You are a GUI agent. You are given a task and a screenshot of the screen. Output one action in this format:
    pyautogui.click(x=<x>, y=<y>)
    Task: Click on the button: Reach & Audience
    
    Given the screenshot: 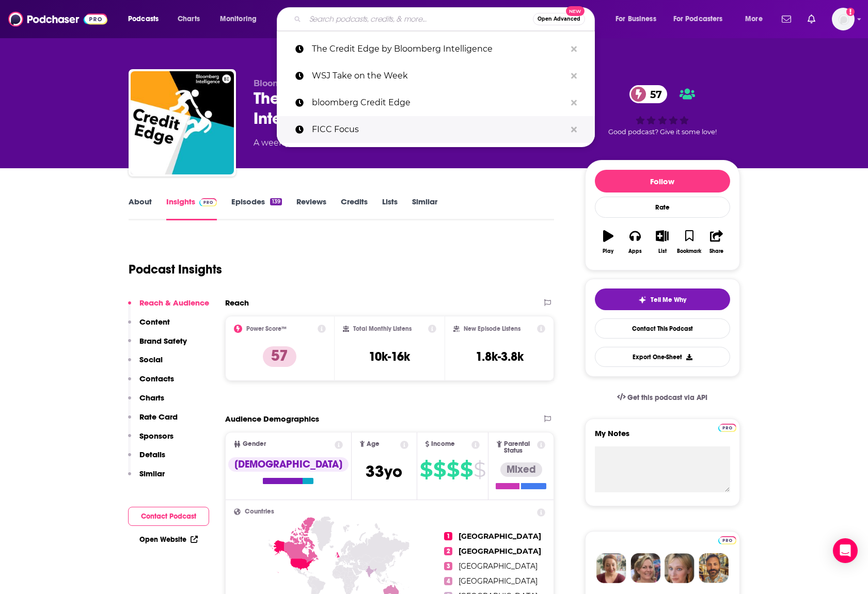 What is the action you would take?
    pyautogui.click(x=168, y=307)
    